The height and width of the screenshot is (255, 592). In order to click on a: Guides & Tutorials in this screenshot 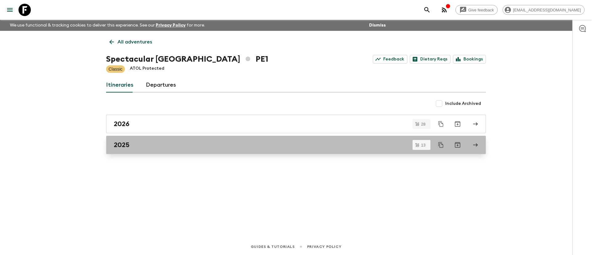, I will do `click(272, 247)`.